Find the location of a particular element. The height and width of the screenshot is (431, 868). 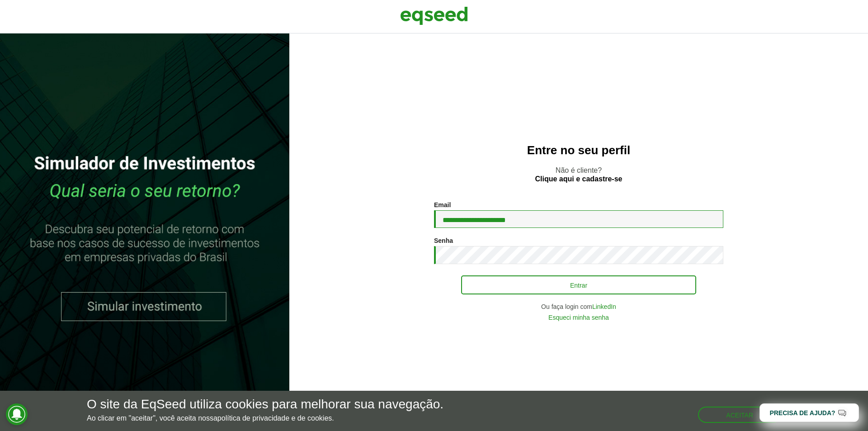

button: Aceitar is located at coordinates (740, 415).